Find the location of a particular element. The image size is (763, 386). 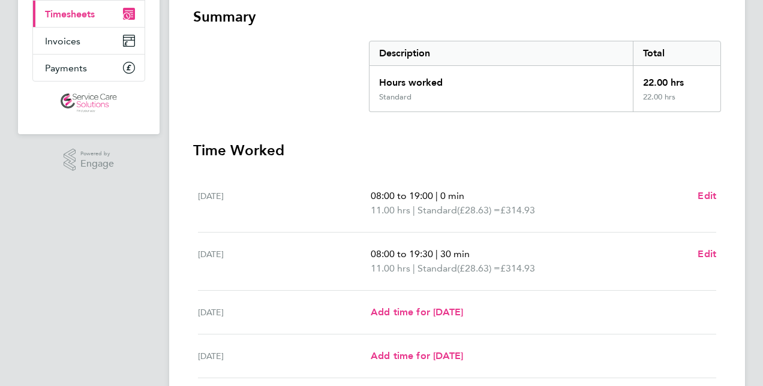

span: Payments is located at coordinates (66, 68).